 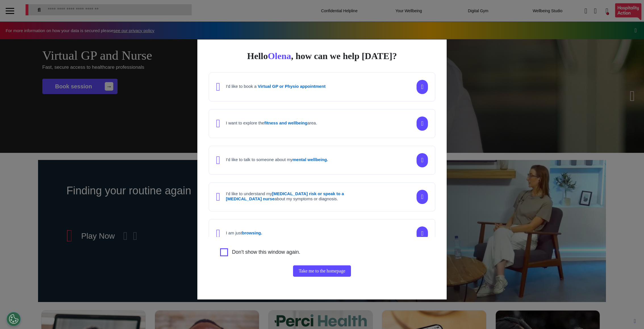 What do you see at coordinates (277, 159) in the screenshot?
I see `h4: I'd like to talk to someone about my` at bounding box center [277, 159].